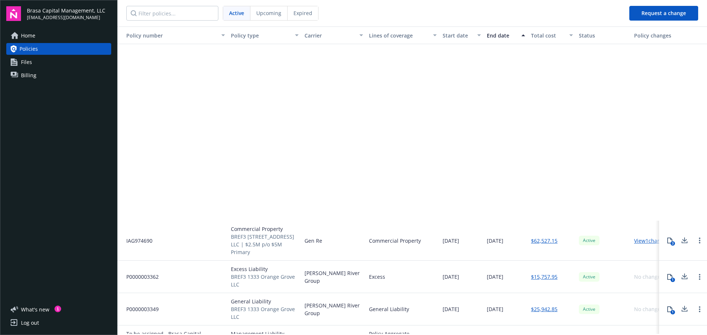 The width and height of the screenshot is (707, 335). What do you see at coordinates (172, 13) in the screenshot?
I see `input: Filter policies...` at bounding box center [172, 13].